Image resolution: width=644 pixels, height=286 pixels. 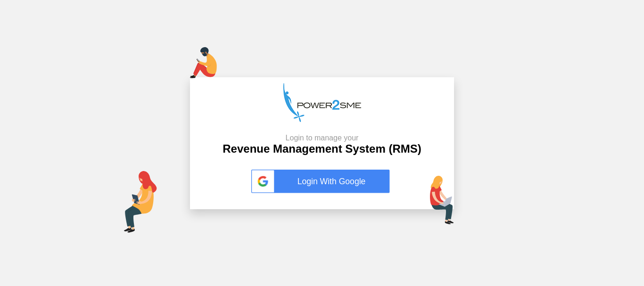 What do you see at coordinates (322, 102) in the screenshot?
I see `img: p2s_logo.png` at bounding box center [322, 102].